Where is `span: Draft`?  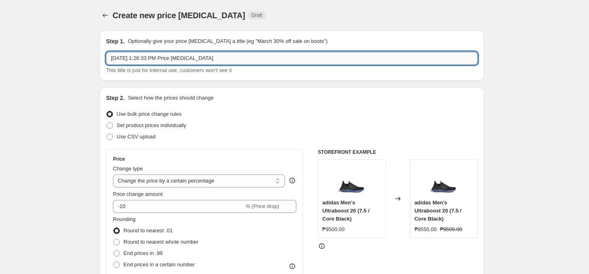 span: Draft is located at coordinates (257, 15).